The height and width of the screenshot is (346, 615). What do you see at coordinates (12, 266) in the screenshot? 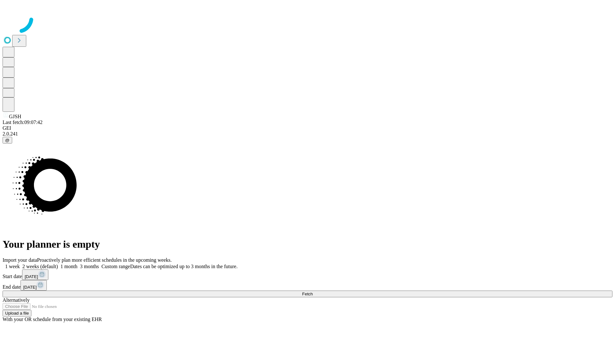
I see `span: 1 week` at bounding box center [12, 266].